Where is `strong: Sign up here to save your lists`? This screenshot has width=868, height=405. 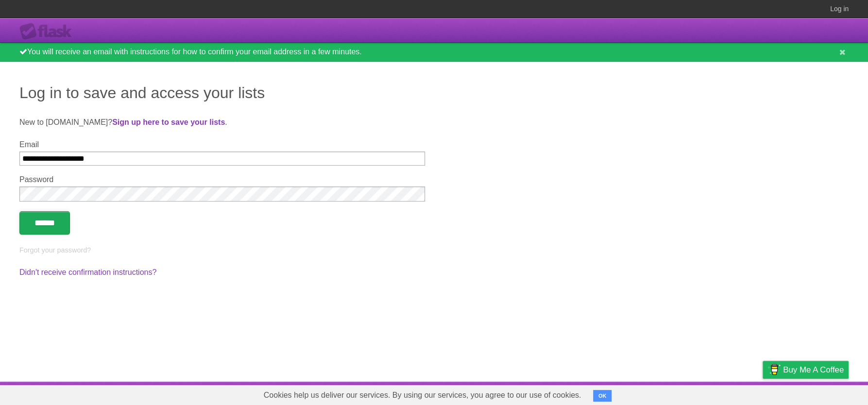 strong: Sign up here to save your lists is located at coordinates (169, 122).